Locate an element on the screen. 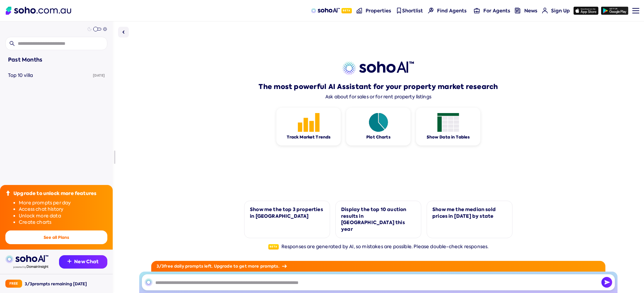  img: Soho Logo is located at coordinates (38, 11).